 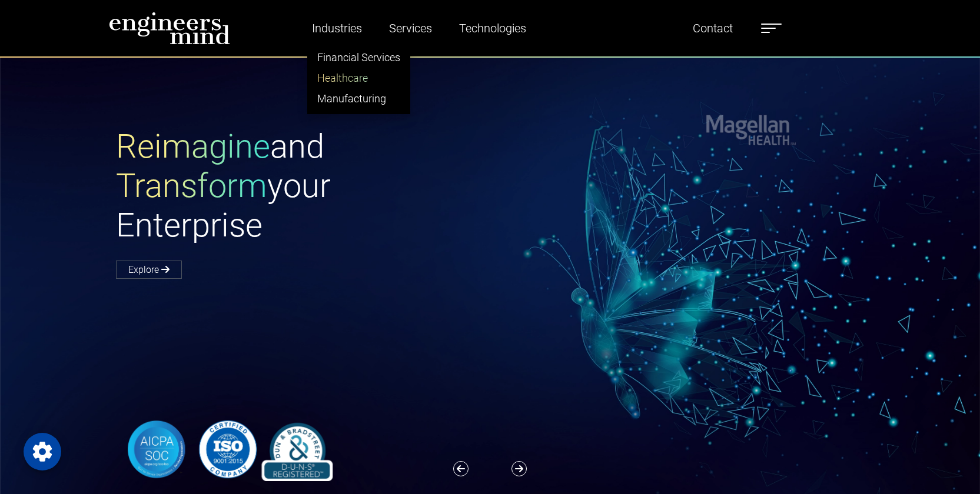 What do you see at coordinates (303, 187) in the screenshot?
I see `h1: and your Enterprise` at bounding box center [303, 187].